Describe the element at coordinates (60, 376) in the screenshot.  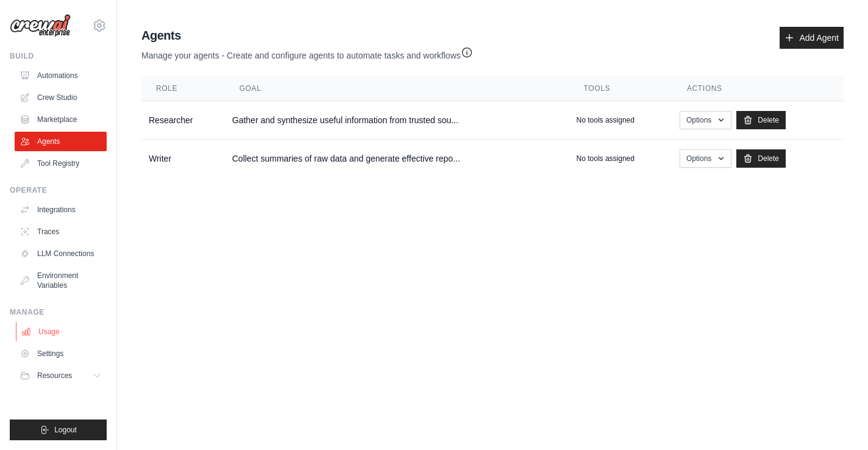
I see `button: Resources` at that location.